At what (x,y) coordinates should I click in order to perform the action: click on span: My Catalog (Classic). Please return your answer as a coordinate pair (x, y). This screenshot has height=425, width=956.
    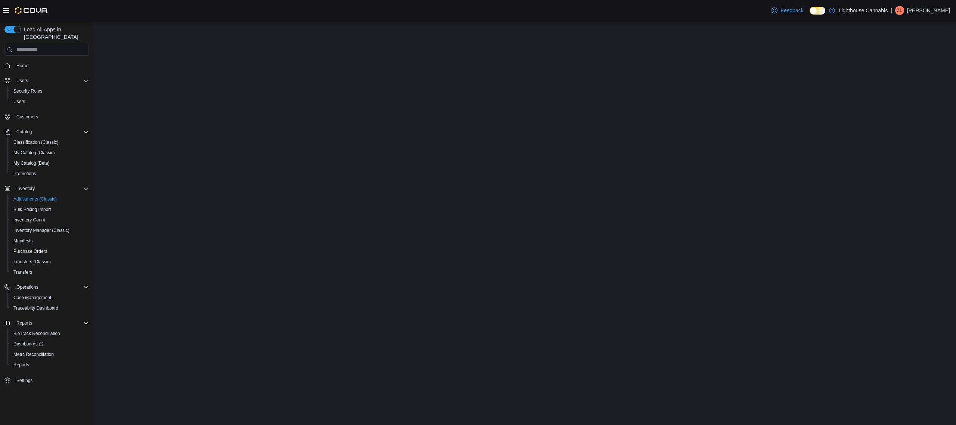
    Looking at the image, I should click on (34, 153).